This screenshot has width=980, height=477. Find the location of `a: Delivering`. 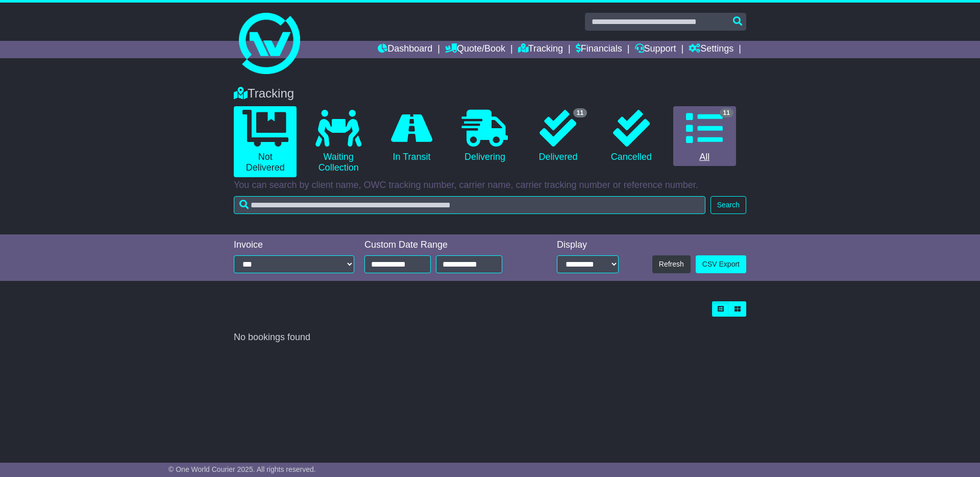

a: Delivering is located at coordinates (484, 136).